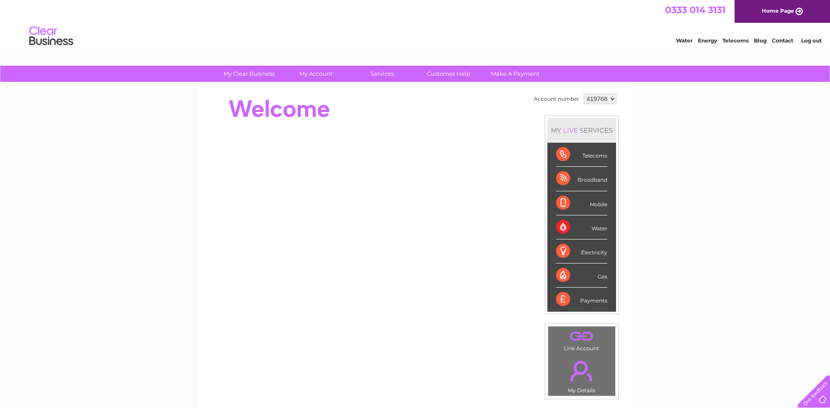  Describe the element at coordinates (449, 74) in the screenshot. I see `a: Customer Help` at that location.